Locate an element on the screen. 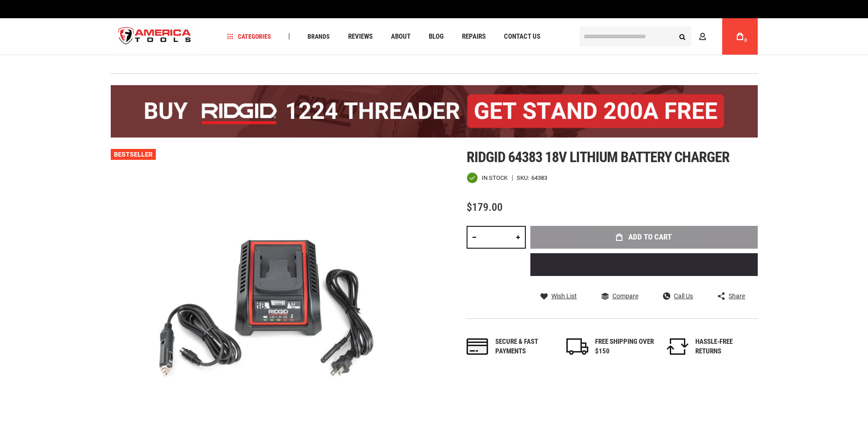  strong: SKU is located at coordinates (524, 178).